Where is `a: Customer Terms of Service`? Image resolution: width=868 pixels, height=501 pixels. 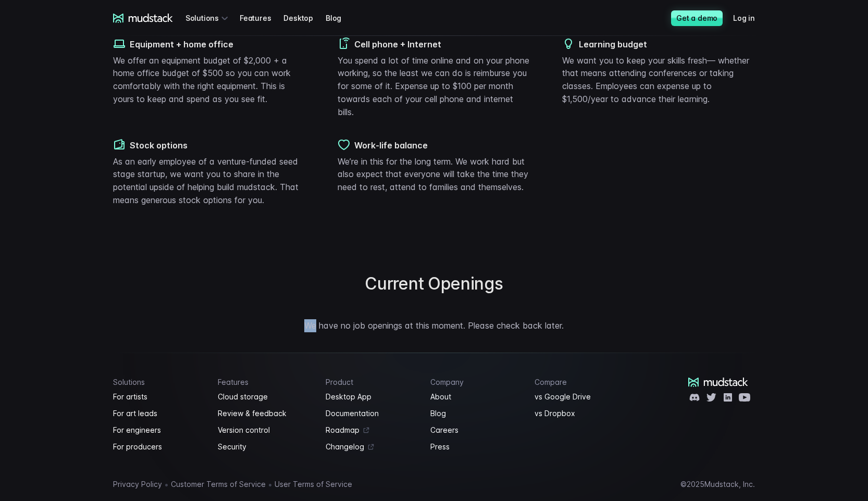 a: Customer Terms of Service is located at coordinates (218, 484).